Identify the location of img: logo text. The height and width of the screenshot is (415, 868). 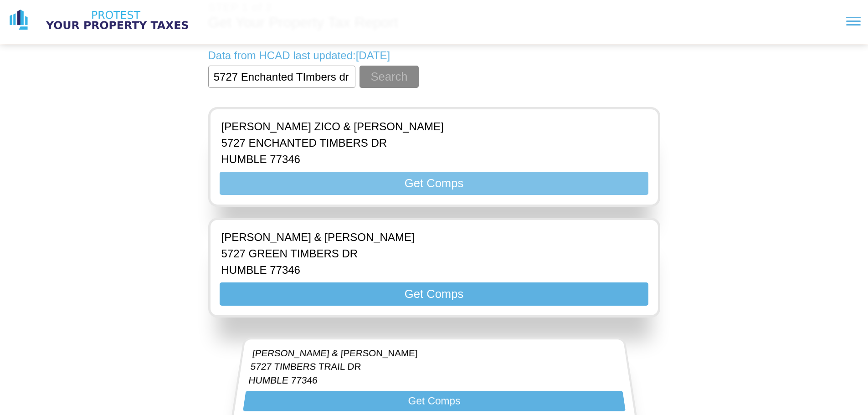
(117, 20).